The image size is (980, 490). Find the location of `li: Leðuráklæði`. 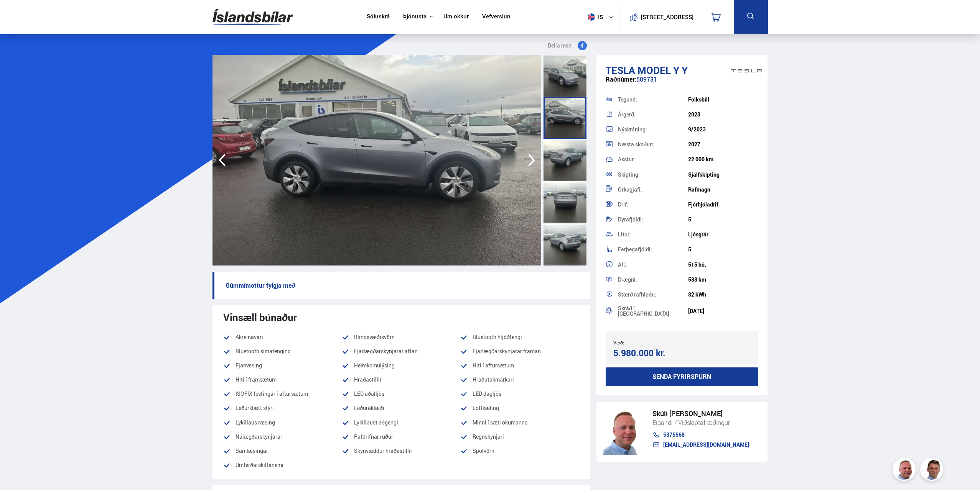

li: Leðuráklæði is located at coordinates (401, 408).